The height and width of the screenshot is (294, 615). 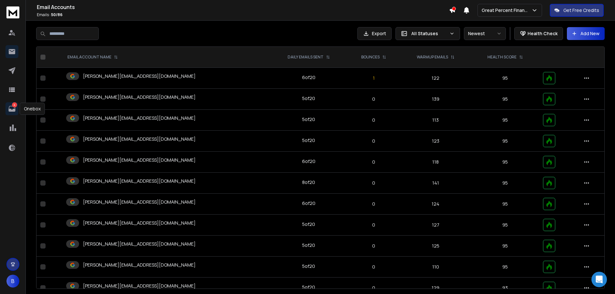 What do you see at coordinates (13, 281) in the screenshot?
I see `span: B` at bounding box center [13, 281].